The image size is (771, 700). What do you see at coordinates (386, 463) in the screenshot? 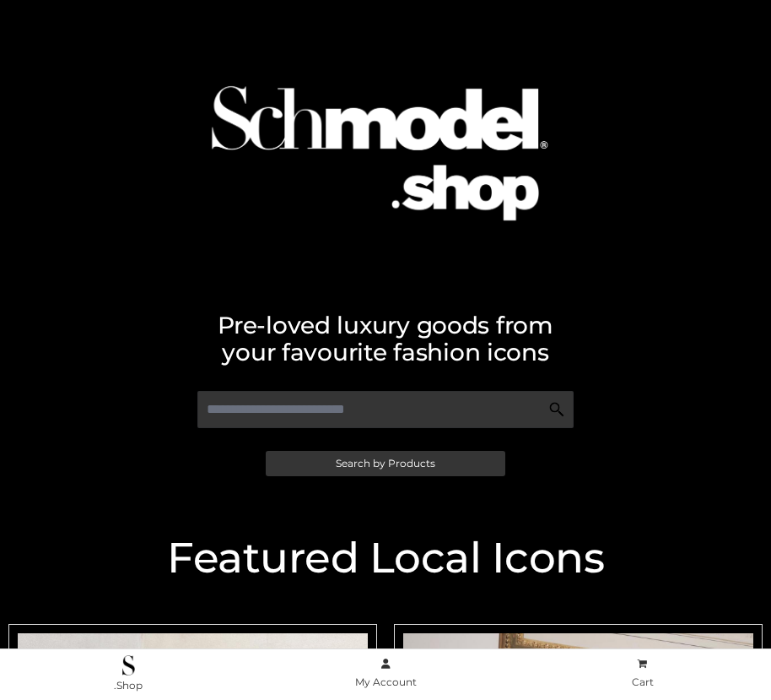
I see `span: Search by Products` at bounding box center [386, 463].